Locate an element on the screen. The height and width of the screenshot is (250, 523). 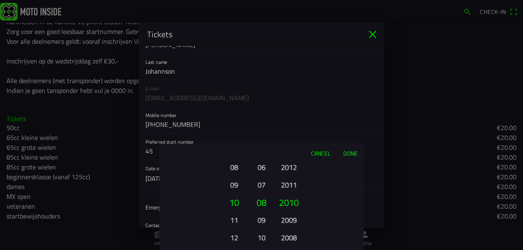
button: 2010 is located at coordinates (289, 202).